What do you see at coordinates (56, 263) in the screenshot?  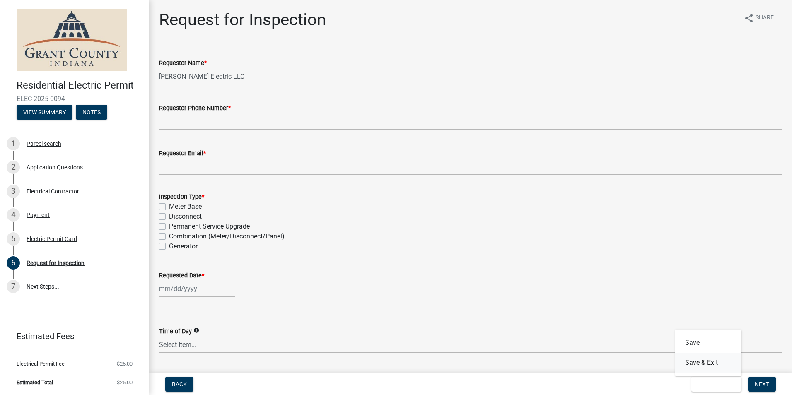 I see `div: Request for Inspection` at bounding box center [56, 263].